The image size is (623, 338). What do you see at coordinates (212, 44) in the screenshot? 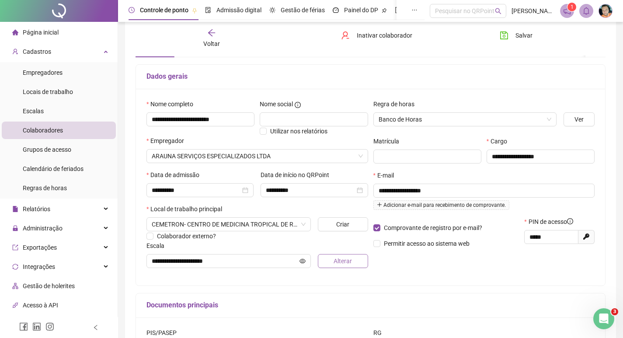
I see `span: Voltar` at bounding box center [212, 44].